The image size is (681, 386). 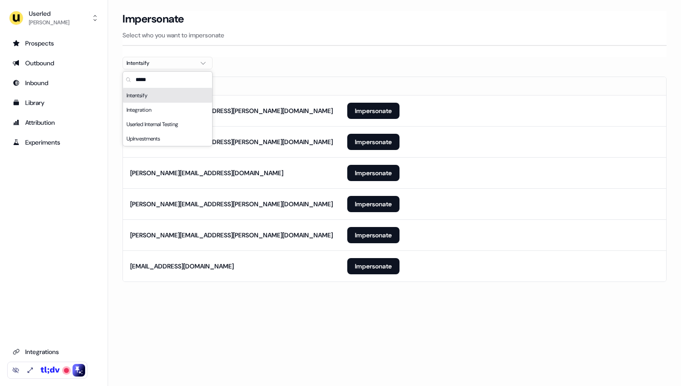 What do you see at coordinates (394, 35) in the screenshot?
I see `p: Select who you want to impersonate` at bounding box center [394, 35].